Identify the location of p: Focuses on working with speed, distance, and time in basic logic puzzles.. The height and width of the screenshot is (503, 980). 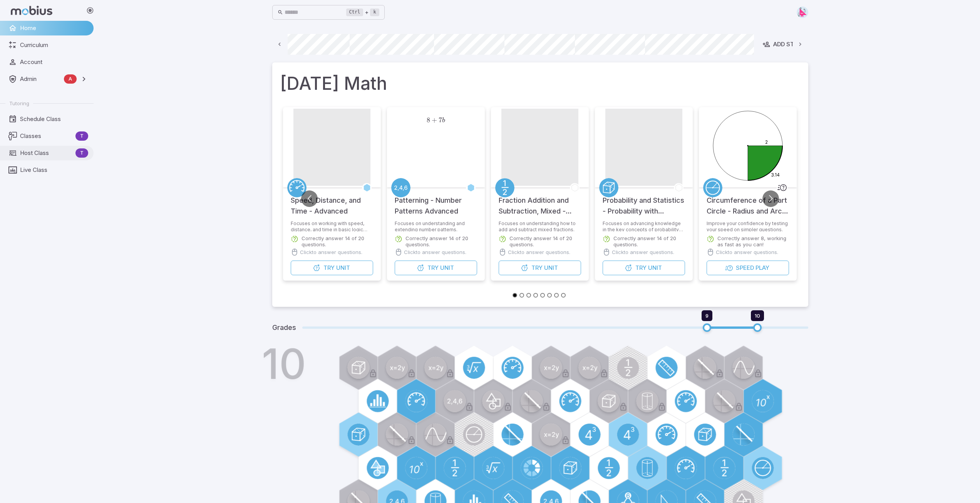
(332, 226).